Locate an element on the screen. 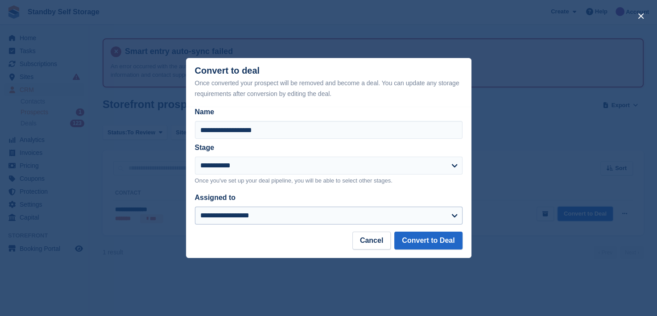  label: Stage is located at coordinates (205, 147).